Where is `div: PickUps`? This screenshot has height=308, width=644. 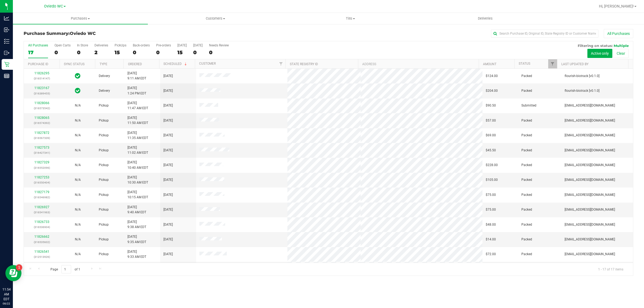 div: PickUps is located at coordinates (120, 45).